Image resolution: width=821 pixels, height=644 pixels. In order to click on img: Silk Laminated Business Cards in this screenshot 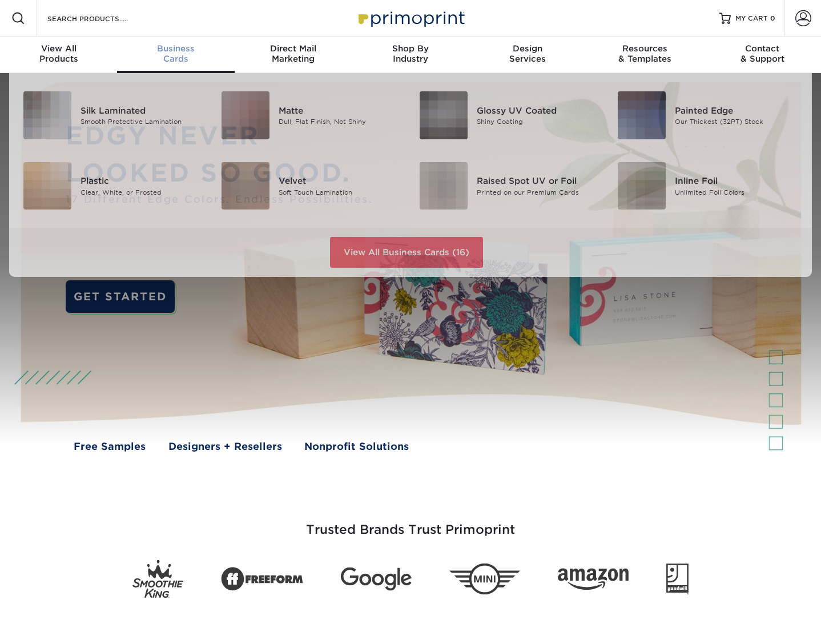, I will do `click(47, 115)`.